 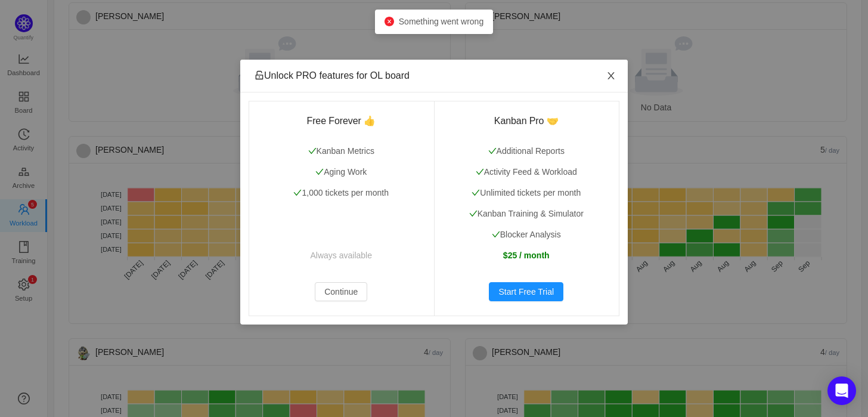 I want to click on button: Close, so click(x=611, y=76).